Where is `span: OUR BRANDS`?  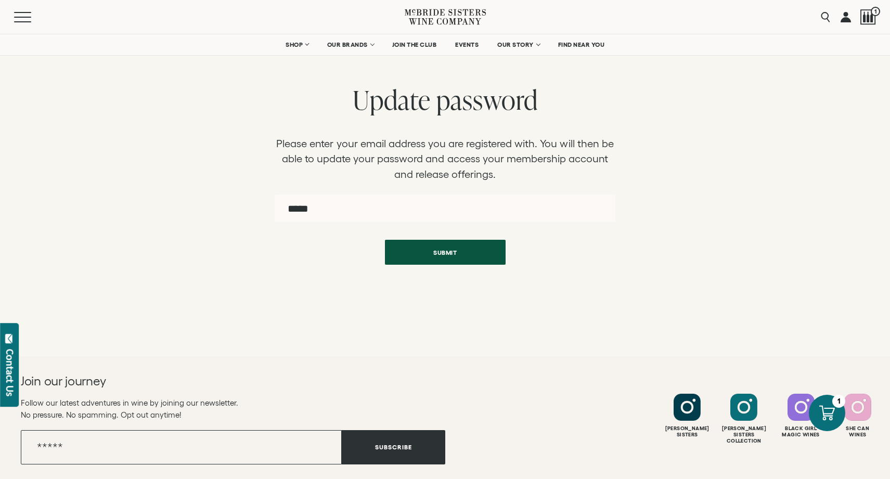 span: OUR BRANDS is located at coordinates (347, 45).